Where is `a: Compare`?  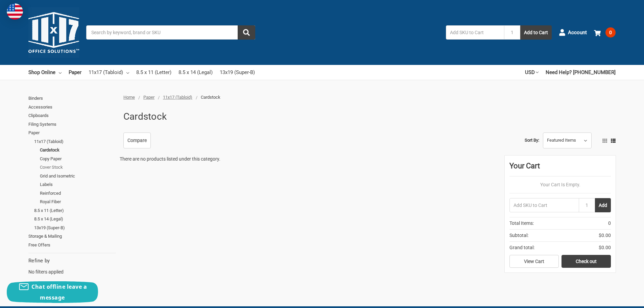
a: Compare is located at coordinates (137, 141).